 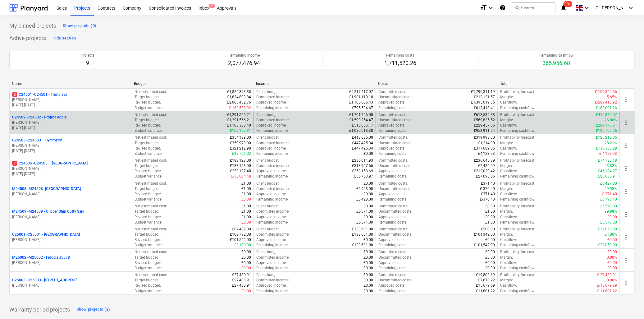 What do you see at coordinates (243, 245) in the screenshot?
I see `p: £2,190.00` at bounding box center [243, 245].